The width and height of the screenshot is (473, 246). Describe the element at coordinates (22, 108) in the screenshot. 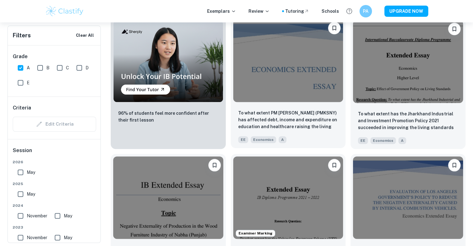

I see `h6: Criteria` at that location.